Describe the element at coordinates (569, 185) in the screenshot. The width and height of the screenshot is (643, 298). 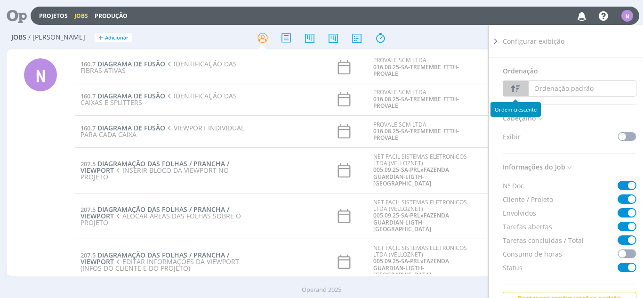
I see `div: Nº Doc` at that location.